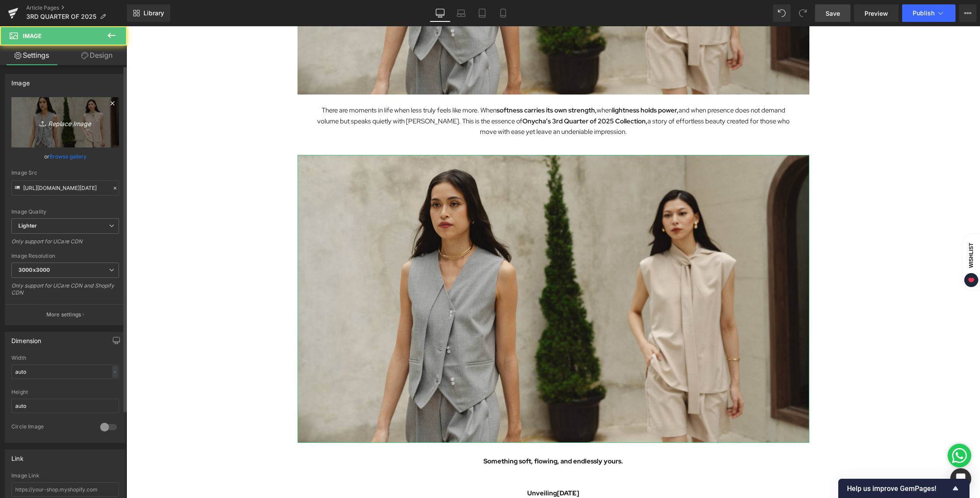 The width and height of the screenshot is (980, 498). I want to click on a: Laptop, so click(461, 13).